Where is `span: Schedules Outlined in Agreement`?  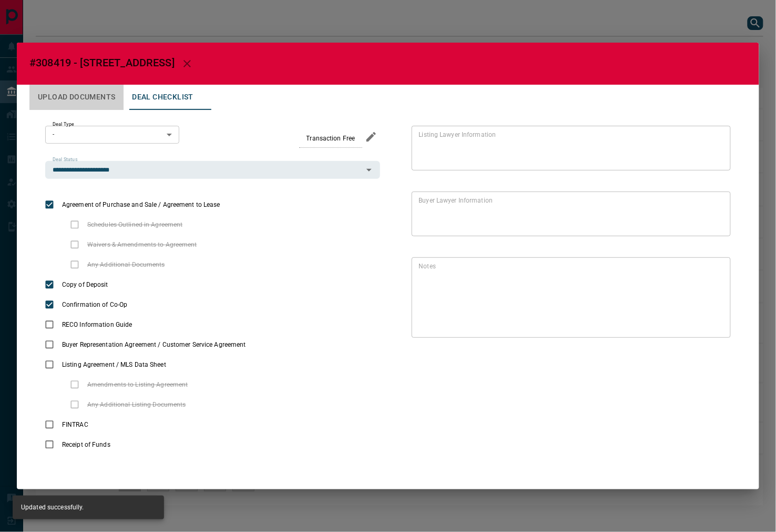 span: Schedules Outlined in Agreement is located at coordinates (135, 225).